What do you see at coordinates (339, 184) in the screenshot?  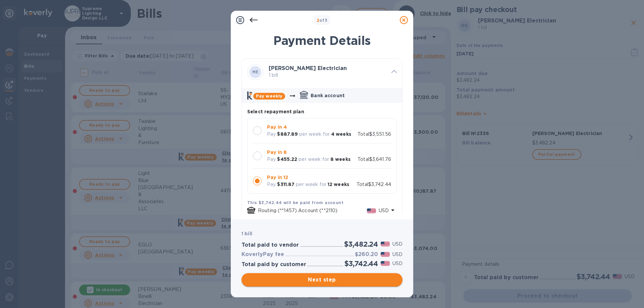 I see `b: 12 weeks` at bounding box center [339, 184].